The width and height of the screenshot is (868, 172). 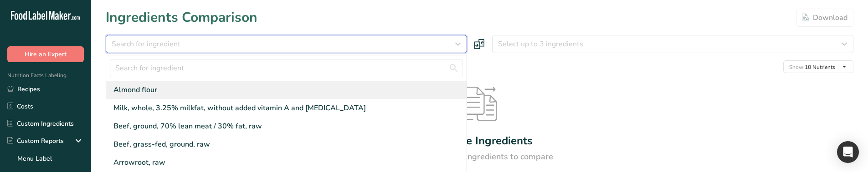 I want to click on h1: Ingredients Comparison, so click(x=181, y=17).